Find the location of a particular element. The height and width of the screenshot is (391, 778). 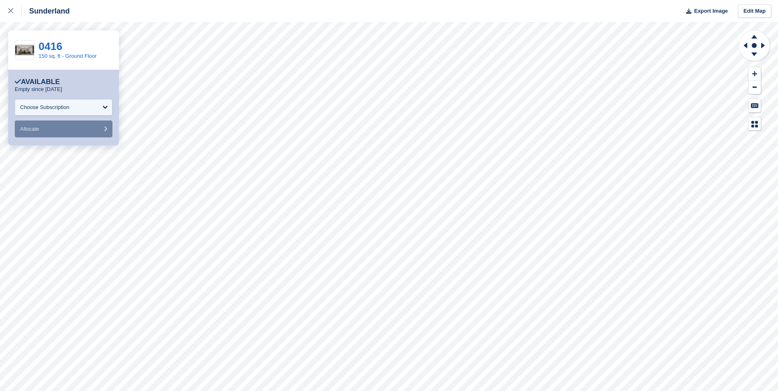

button: Allocate is located at coordinates (64, 129).